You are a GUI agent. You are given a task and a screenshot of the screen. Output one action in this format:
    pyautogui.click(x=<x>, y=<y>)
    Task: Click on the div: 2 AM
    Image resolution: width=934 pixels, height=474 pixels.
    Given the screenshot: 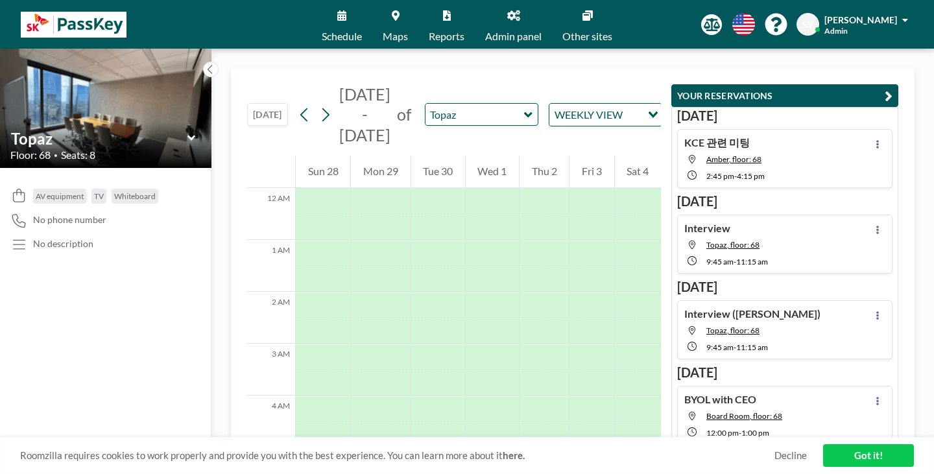 What is the action you would take?
    pyautogui.click(x=271, y=318)
    